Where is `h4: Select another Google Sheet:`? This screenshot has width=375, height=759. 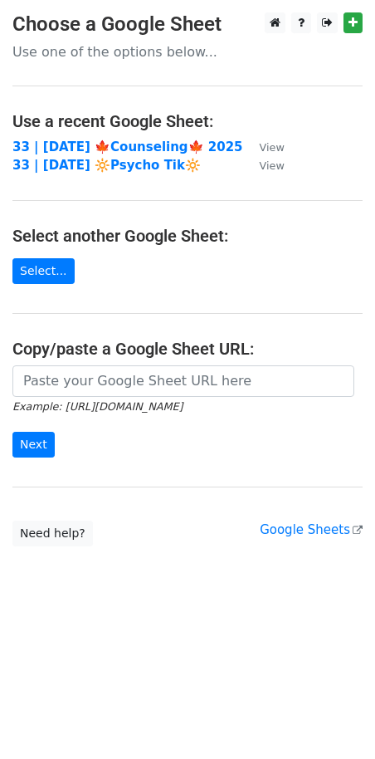 h4: Select another Google Sheet: is located at coordinates (188, 236).